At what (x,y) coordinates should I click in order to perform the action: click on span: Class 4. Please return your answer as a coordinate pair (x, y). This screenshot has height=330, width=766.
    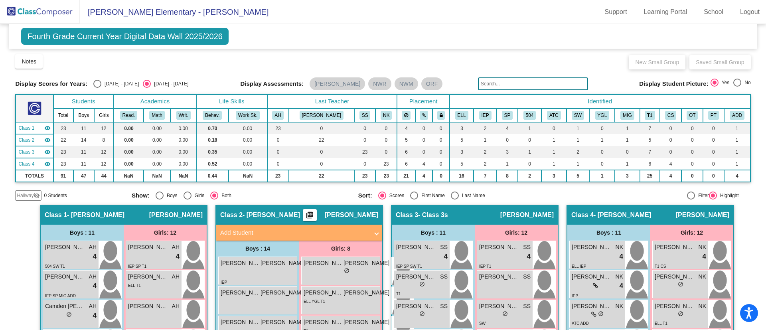
    Looking at the image, I should click on (26, 164).